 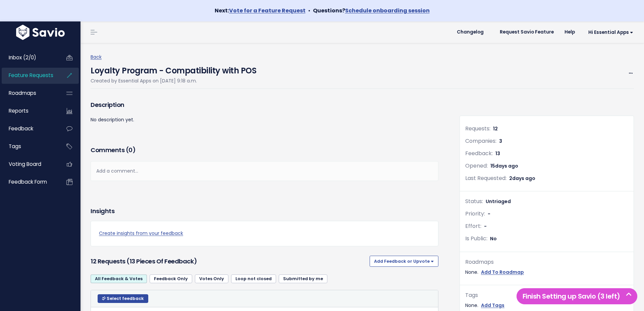 What do you see at coordinates (40, 32) in the screenshot?
I see `img: logo-white.9d6f32f41409.svg` at bounding box center [40, 32].